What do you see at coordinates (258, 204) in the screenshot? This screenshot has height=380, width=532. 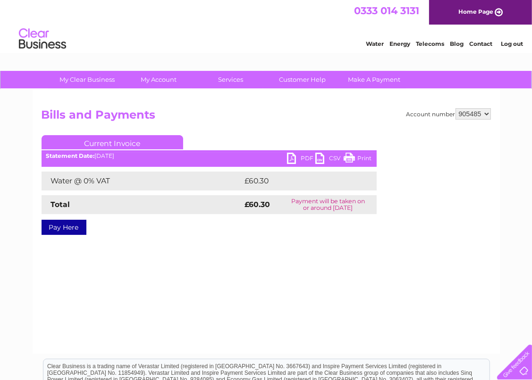 I see `strong: £60.30` at bounding box center [258, 204].